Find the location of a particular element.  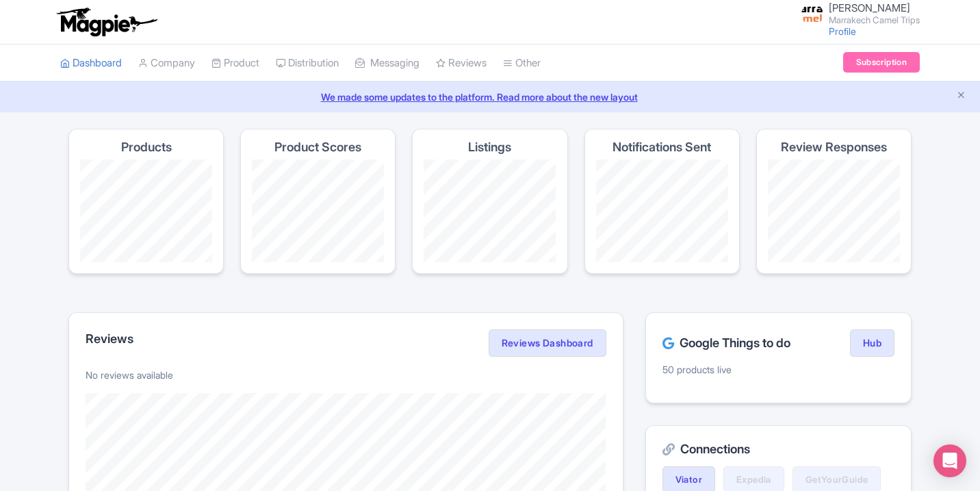

h2: Connections is located at coordinates (778, 449).